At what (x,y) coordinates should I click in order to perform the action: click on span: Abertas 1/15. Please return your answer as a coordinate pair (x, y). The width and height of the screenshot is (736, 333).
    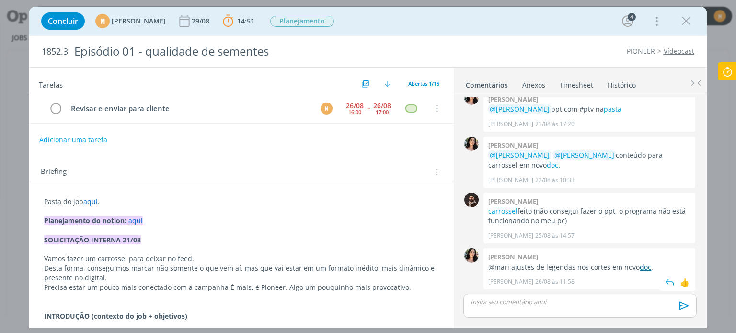
    Looking at the image, I should click on (423, 83).